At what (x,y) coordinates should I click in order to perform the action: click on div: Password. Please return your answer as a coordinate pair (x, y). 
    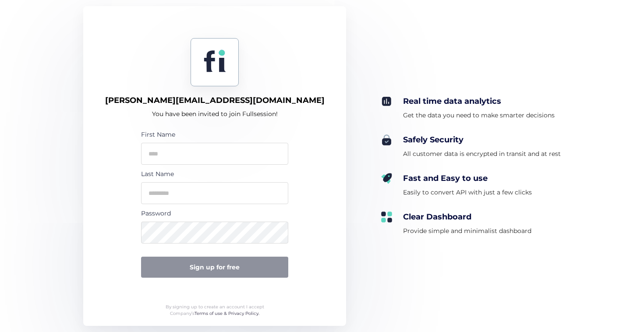
    Looking at the image, I should click on (215, 213).